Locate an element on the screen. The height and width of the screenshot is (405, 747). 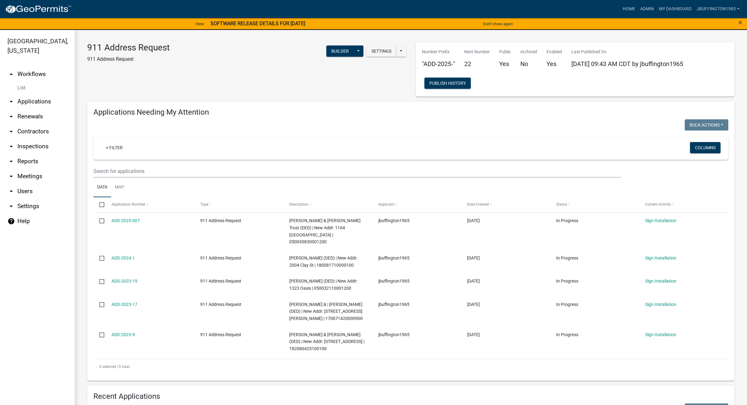
button: Bulk Actions is located at coordinates (706, 125).